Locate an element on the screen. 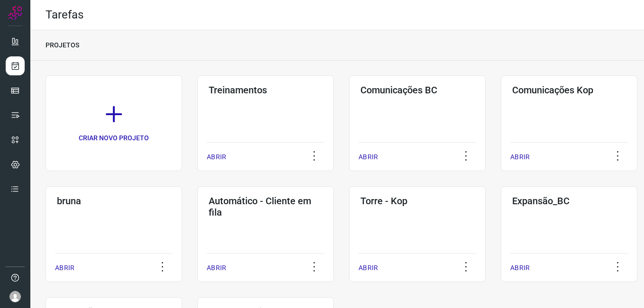 This screenshot has height=308, width=644. h2: Tarefas is located at coordinates (64, 15).